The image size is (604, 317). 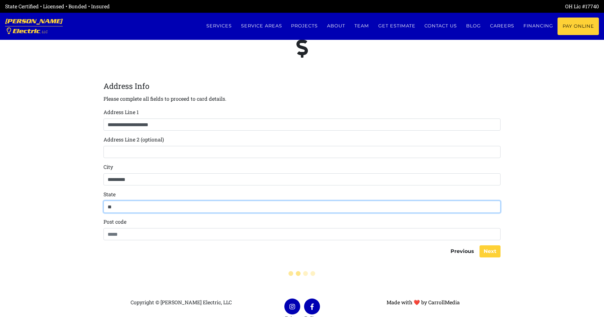 What do you see at coordinates (219, 26) in the screenshot?
I see `a: Services` at bounding box center [219, 26].